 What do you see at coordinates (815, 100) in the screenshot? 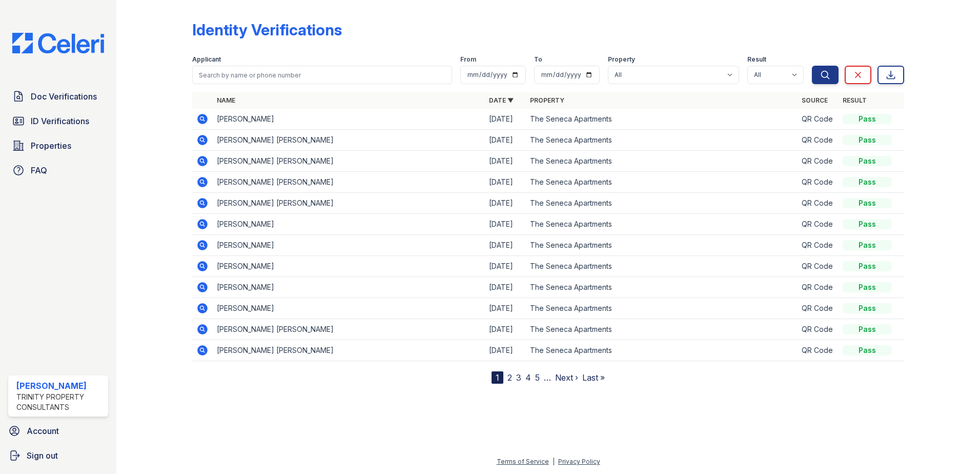
I see `a: Source` at bounding box center [815, 100].